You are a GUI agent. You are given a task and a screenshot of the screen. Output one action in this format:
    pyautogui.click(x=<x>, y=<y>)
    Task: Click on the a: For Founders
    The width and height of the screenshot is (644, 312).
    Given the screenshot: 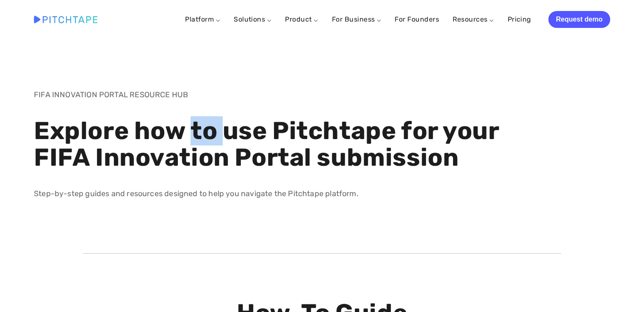 What is the action you would take?
    pyautogui.click(x=417, y=20)
    